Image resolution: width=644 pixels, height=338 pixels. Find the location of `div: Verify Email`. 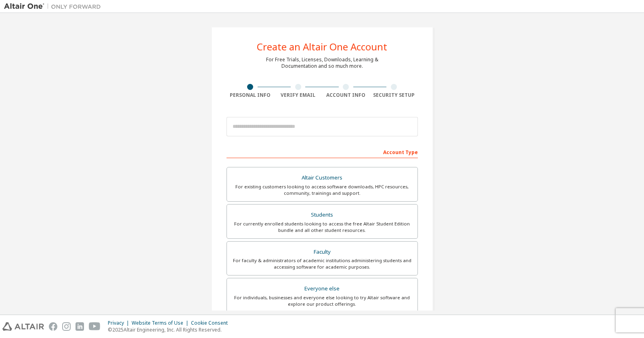

div: Verify Email is located at coordinates (298, 95).